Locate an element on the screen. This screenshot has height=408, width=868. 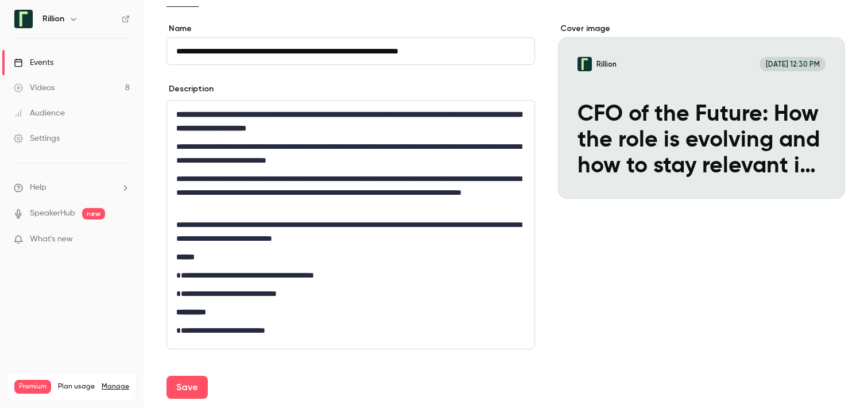
span: What's new is located at coordinates (51, 239).